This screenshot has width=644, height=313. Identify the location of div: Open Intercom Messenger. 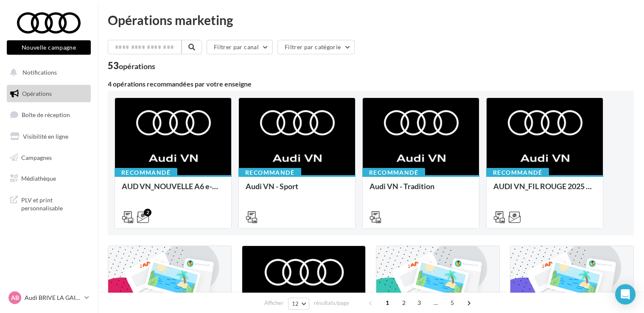
(625, 294).